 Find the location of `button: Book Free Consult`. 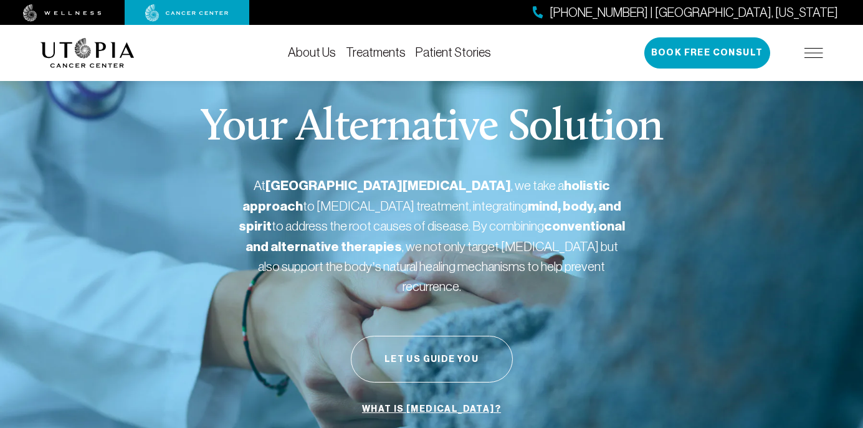

button: Book Free Consult is located at coordinates (707, 53).